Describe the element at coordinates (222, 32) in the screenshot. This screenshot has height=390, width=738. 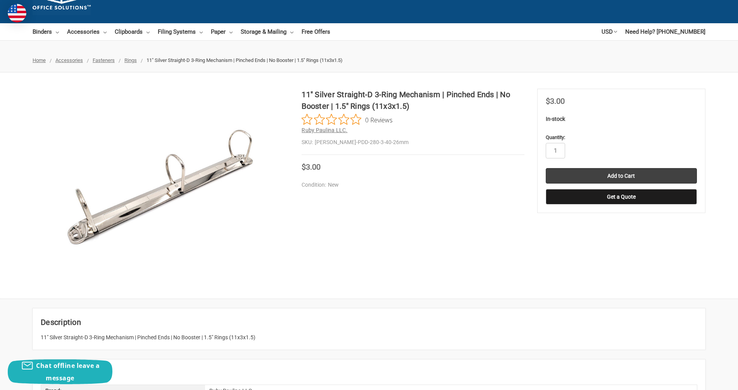
I see `a: Paper` at that location.